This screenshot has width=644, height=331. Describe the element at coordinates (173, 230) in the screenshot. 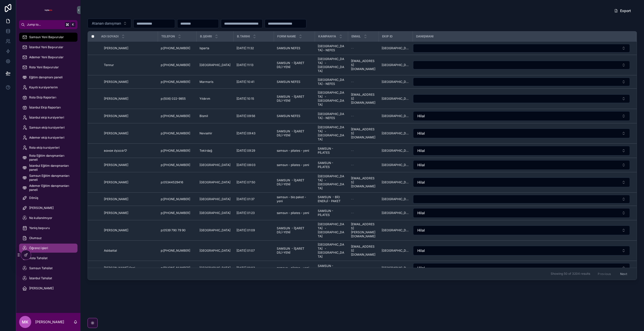

I see `span: p:0539 790 79 90` at that location.